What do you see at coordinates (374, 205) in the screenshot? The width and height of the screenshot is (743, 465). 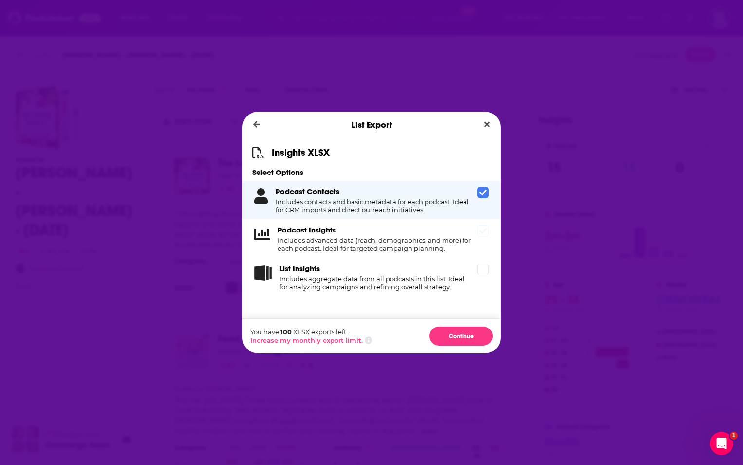 I see `h4: Includes contacts and basic metadata for each podcast. Ideal for CRM imports and direct outreach ...` at bounding box center [374, 205].